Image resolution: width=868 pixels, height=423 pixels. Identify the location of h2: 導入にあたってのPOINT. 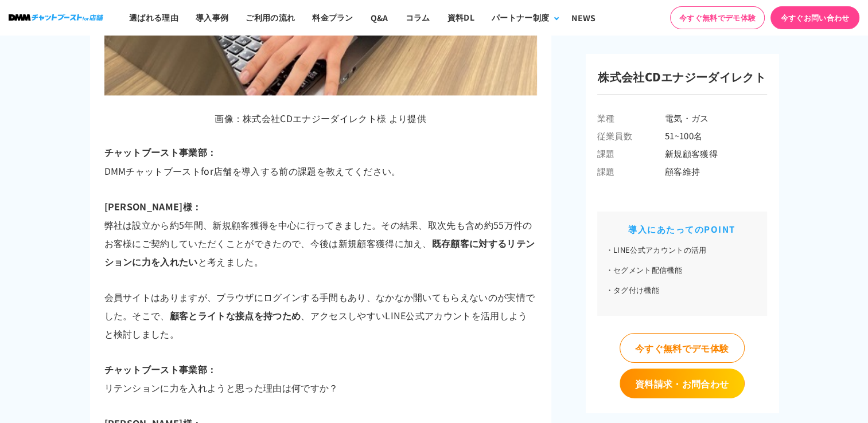
(682, 230).